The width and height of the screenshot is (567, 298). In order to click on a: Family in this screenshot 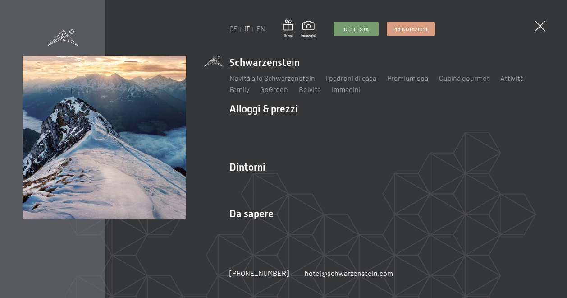, I will do `click(240, 89)`.